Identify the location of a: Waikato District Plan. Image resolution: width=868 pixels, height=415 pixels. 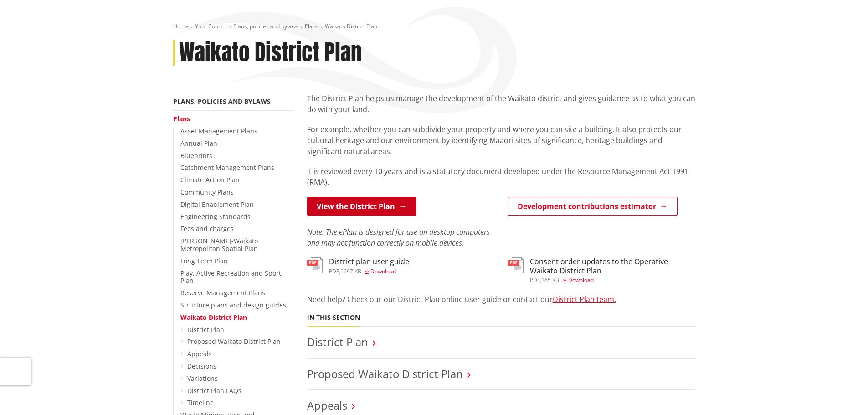
(214, 317).